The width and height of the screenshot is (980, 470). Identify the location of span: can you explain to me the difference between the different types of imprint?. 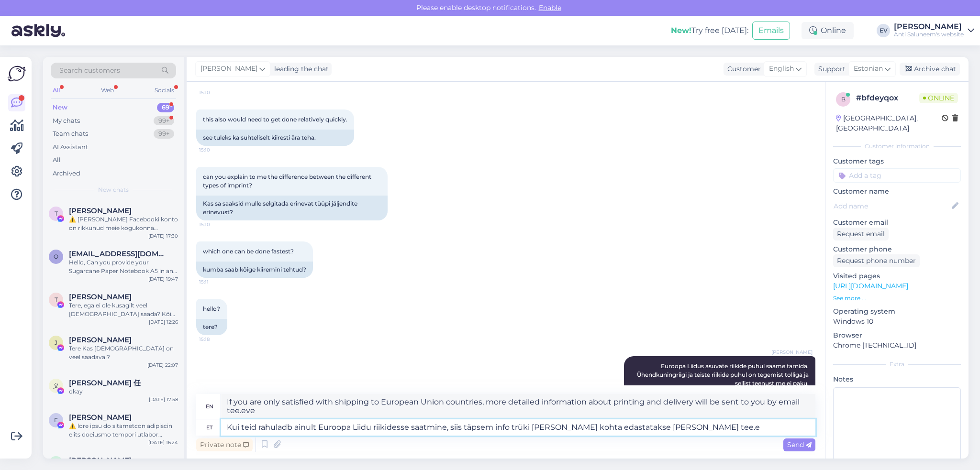
(288, 181).